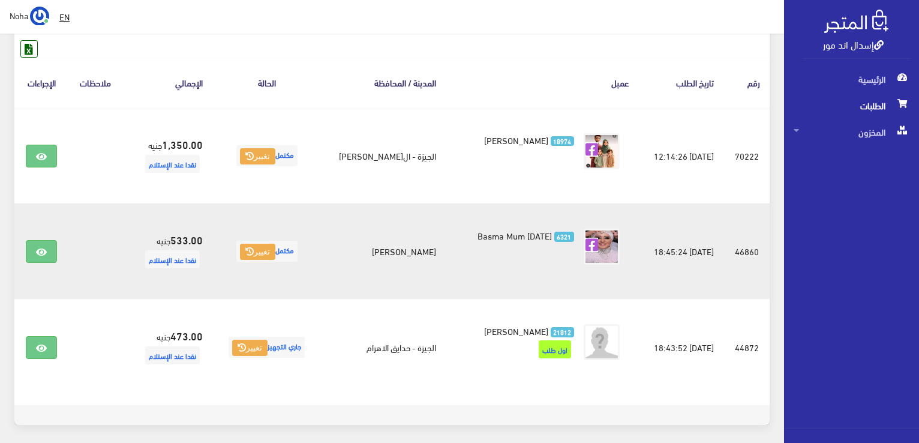 The height and width of the screenshot is (443, 919). What do you see at coordinates (41, 82) in the screenshot?
I see `th: الإجراءات` at bounding box center [41, 82].